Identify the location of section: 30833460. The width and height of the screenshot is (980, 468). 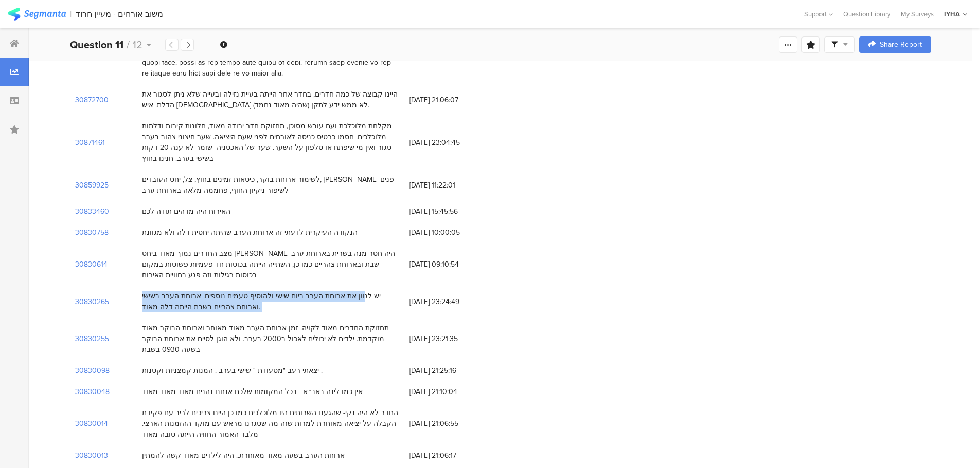
(92, 211).